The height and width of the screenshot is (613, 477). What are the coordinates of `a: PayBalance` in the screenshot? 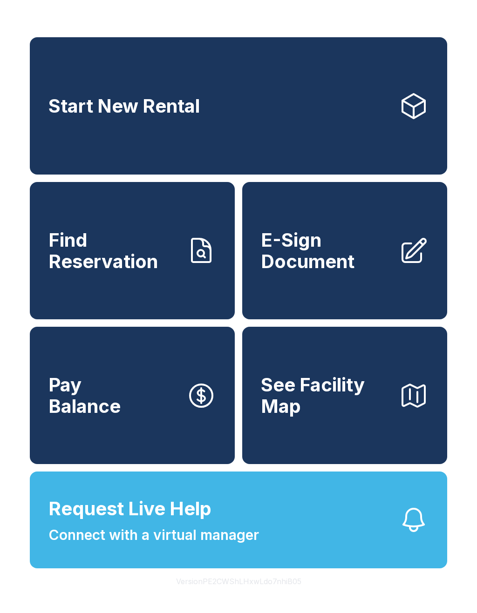 It's located at (132, 395).